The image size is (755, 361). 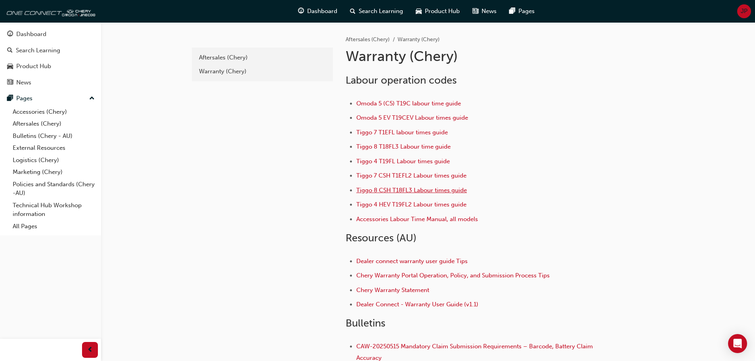 I want to click on span: up-icon, so click(x=92, y=99).